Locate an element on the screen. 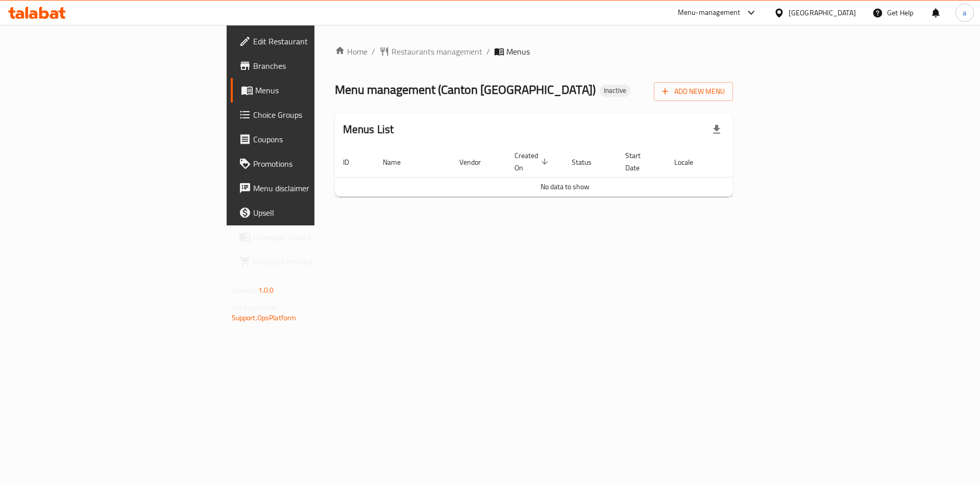 The width and height of the screenshot is (980, 486). a: Coupons is located at coordinates (310, 139).